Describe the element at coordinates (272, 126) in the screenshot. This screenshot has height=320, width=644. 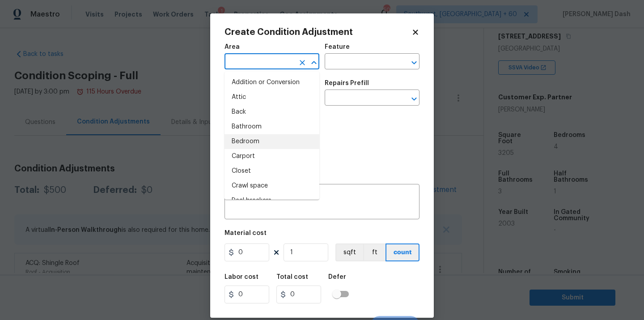
I see `li: Bathroom` at that location.